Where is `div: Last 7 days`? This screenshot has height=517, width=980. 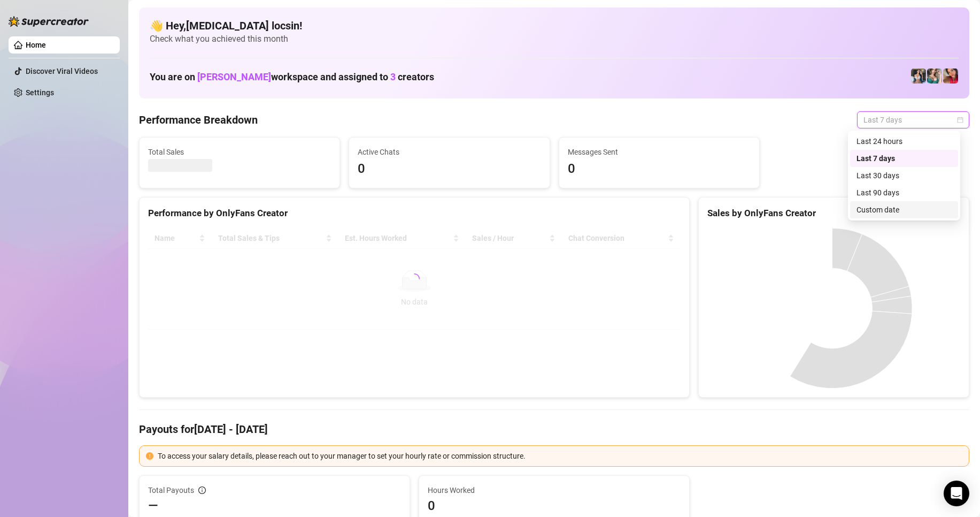
div: Last 7 days is located at coordinates (904, 158).